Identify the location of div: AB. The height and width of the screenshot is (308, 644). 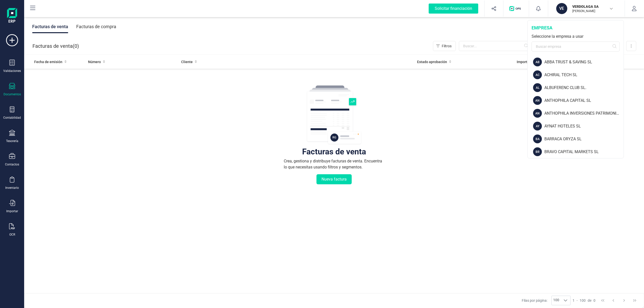
(538, 62).